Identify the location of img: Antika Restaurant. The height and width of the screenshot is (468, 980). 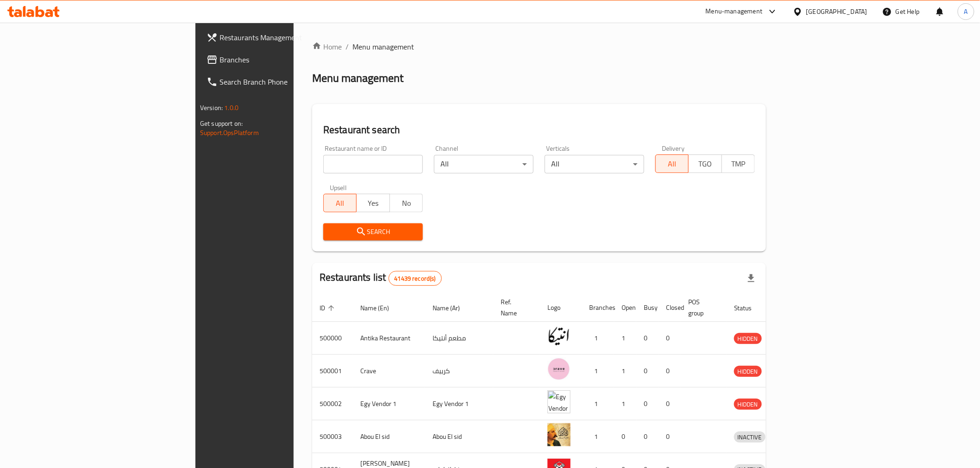
(559, 336).